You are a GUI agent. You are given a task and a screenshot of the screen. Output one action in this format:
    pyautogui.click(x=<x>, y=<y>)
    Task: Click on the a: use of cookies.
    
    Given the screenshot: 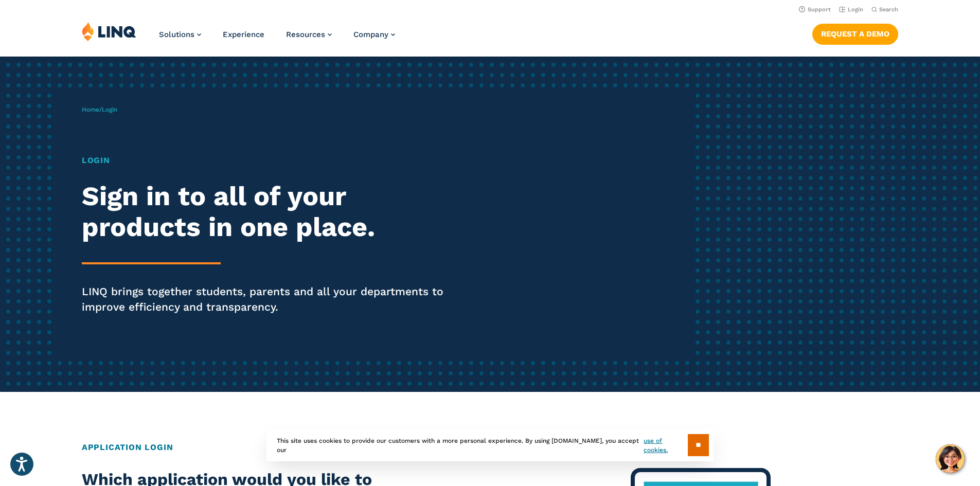 What is the action you would take?
    pyautogui.click(x=665, y=446)
    